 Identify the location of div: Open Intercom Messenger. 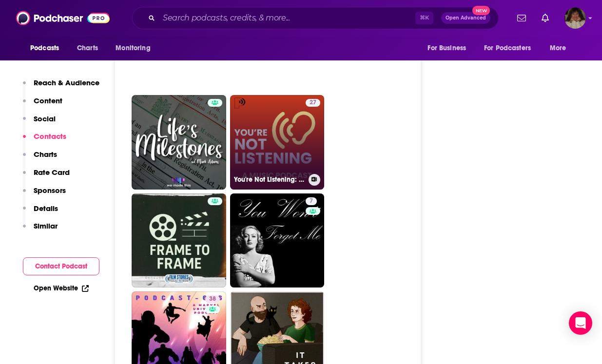
(580, 323).